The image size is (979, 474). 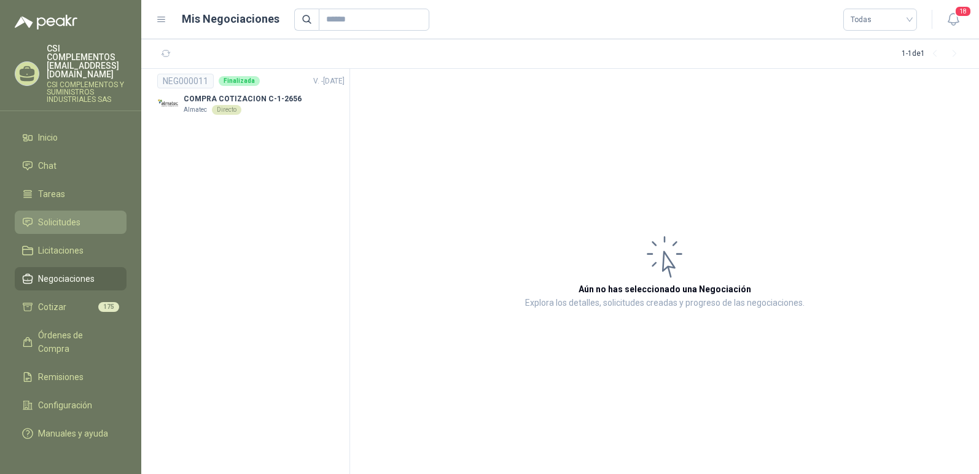 I want to click on div: 1 - 1 de 1, so click(x=933, y=54).